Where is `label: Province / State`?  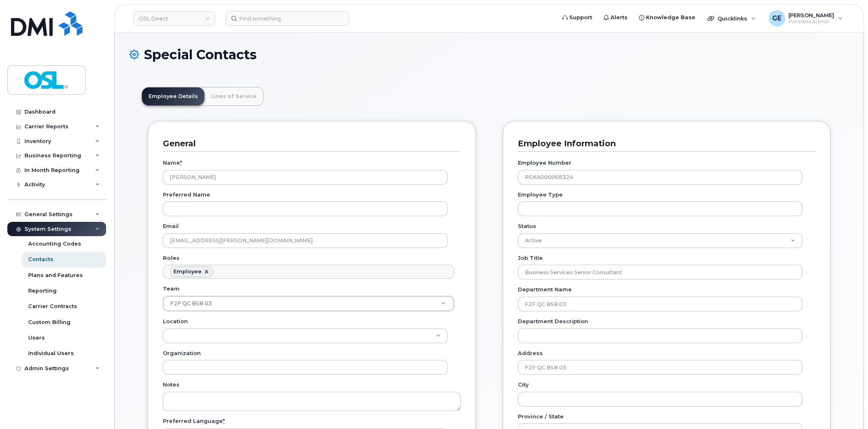
label: Province / State is located at coordinates (541, 416).